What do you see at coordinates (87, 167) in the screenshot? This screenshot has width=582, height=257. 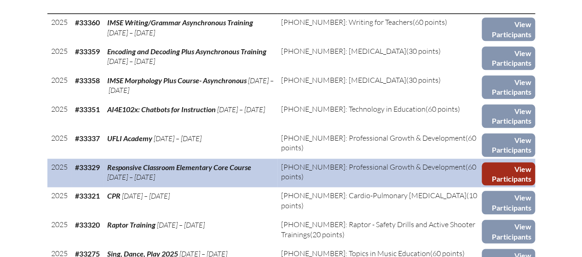 I see `b: #33329` at bounding box center [87, 167].